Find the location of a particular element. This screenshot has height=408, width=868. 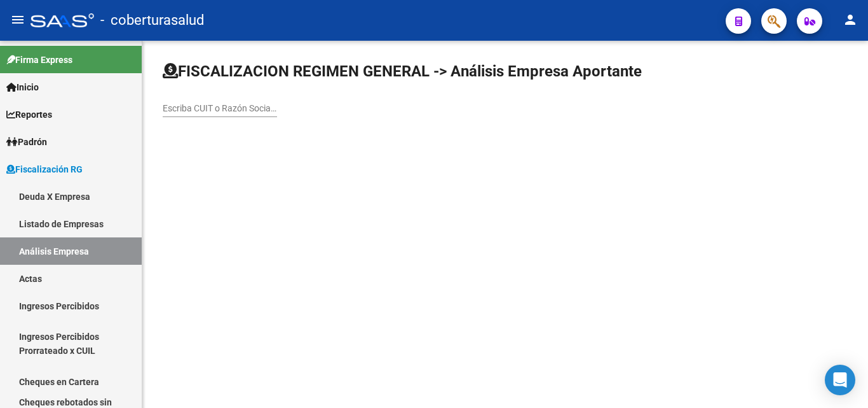

div: Open Intercom Messenger is located at coordinates (840, 380).